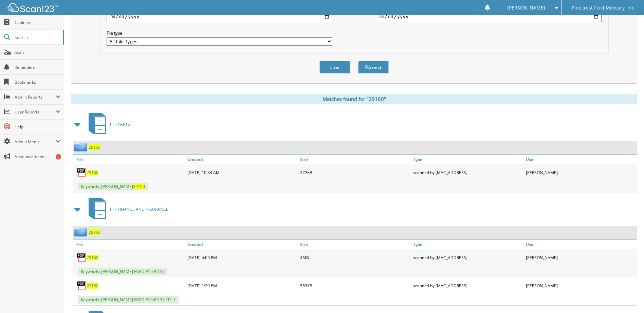 This screenshot has width=644, height=313. Describe the element at coordinates (355, 286) in the screenshot. I see `div: 553KB` at that location.